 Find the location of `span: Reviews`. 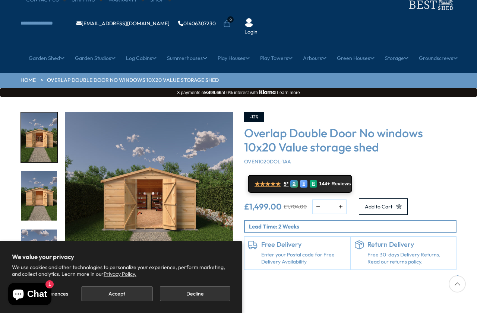

span: Reviews is located at coordinates (341, 184).